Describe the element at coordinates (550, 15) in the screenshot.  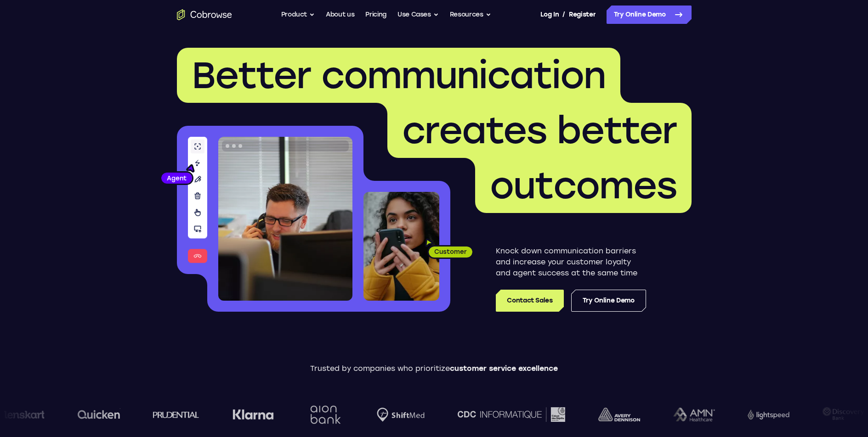
I see `a: Log In` at that location.